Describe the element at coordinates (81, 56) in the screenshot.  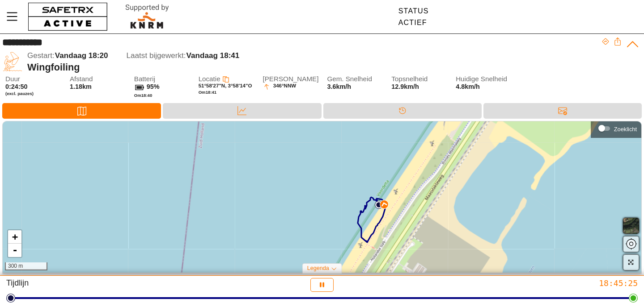
I see `span: Vandaag 18:20` at that location.